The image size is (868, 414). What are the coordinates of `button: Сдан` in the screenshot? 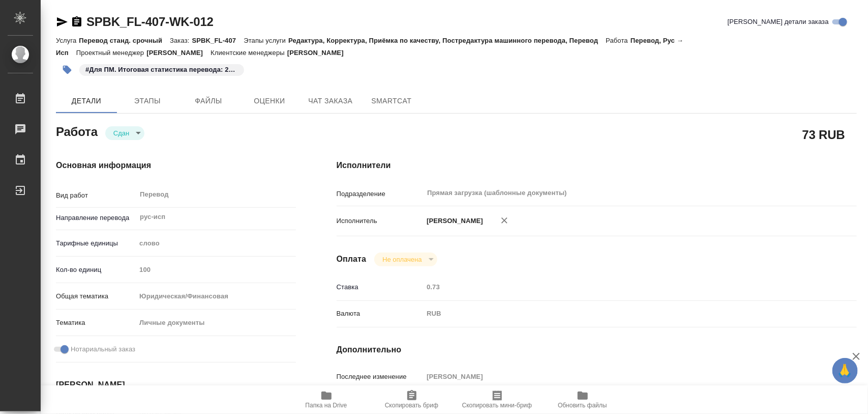 It's located at (121, 133).